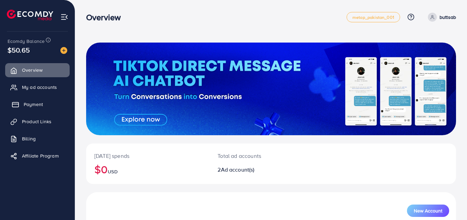  What do you see at coordinates (30, 15) in the screenshot?
I see `img: logo` at bounding box center [30, 15].